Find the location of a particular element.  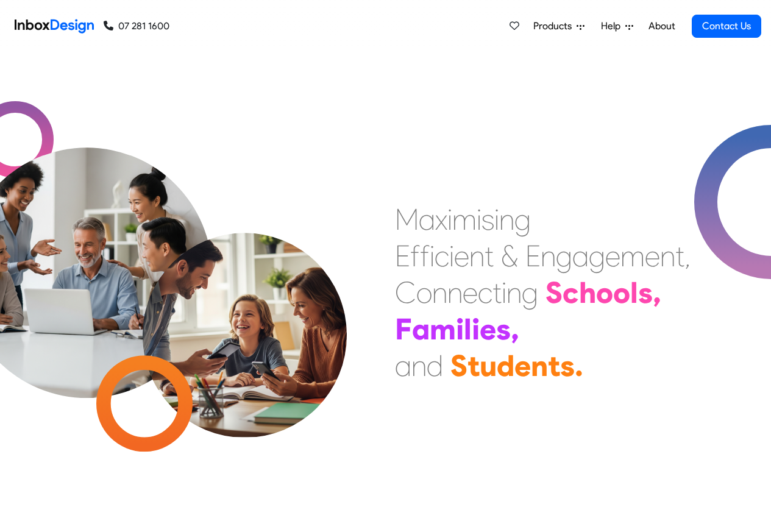

span: Help is located at coordinates (613, 26).